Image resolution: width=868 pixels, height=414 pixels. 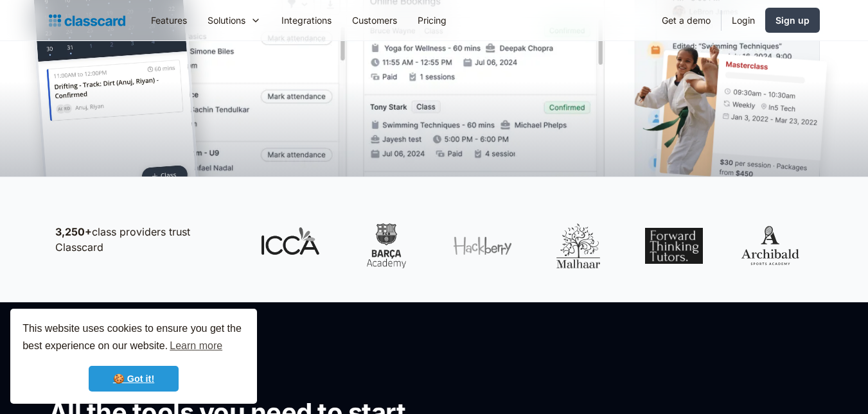 I want to click on a: home, so click(x=87, y=20).